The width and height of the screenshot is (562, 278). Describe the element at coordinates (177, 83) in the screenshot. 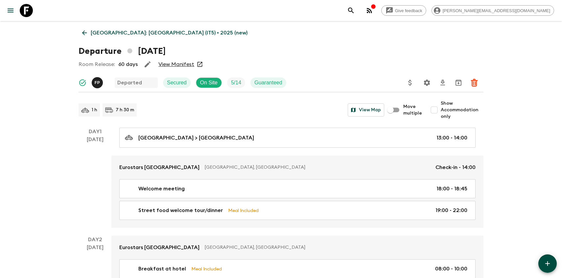

I see `p: Secured` at that location.